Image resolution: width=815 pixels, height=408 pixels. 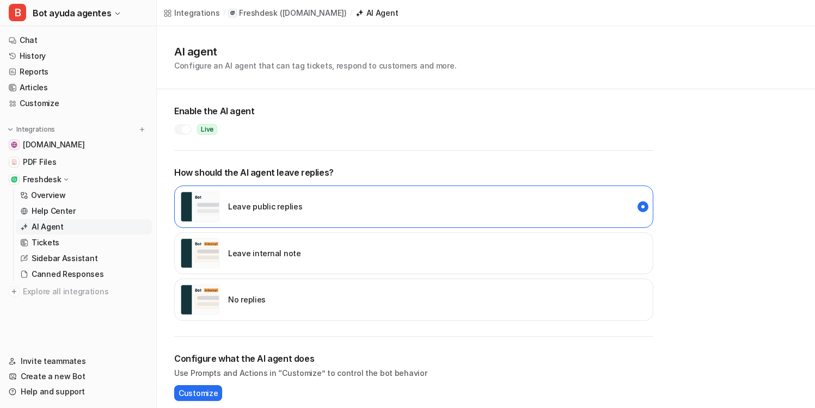 I want to click on p: Leave internal note, so click(x=264, y=253).